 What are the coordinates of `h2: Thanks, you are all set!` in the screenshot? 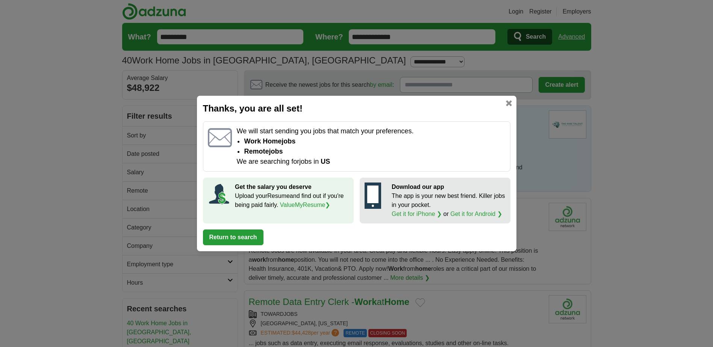 It's located at (357, 109).